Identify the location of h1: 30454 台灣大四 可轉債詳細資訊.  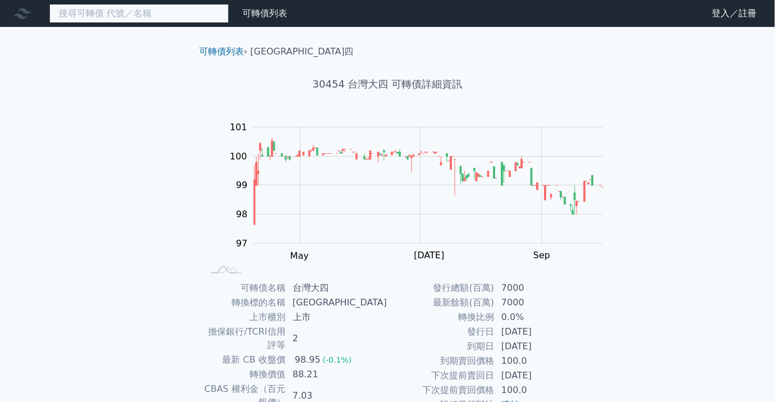
(388, 84).